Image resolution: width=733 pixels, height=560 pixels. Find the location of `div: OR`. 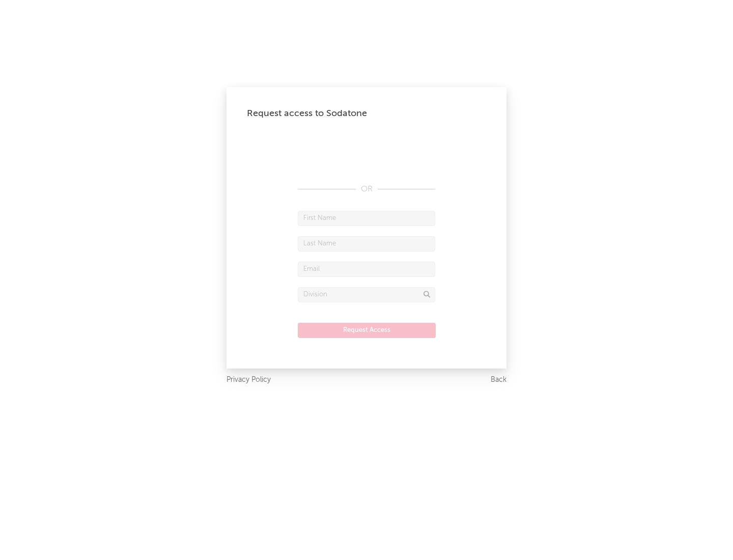

div: OR is located at coordinates (366, 190).